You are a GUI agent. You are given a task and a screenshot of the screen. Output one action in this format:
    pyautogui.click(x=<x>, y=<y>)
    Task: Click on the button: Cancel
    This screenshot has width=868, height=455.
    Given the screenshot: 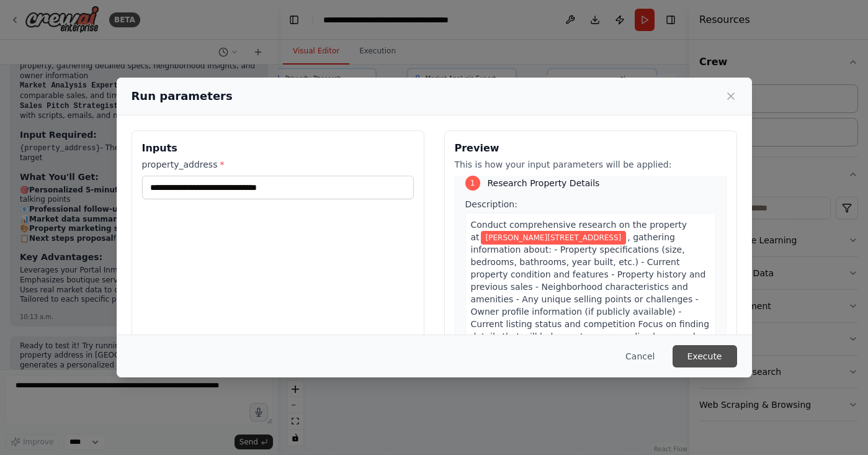 What is the action you would take?
    pyautogui.click(x=640, y=356)
    